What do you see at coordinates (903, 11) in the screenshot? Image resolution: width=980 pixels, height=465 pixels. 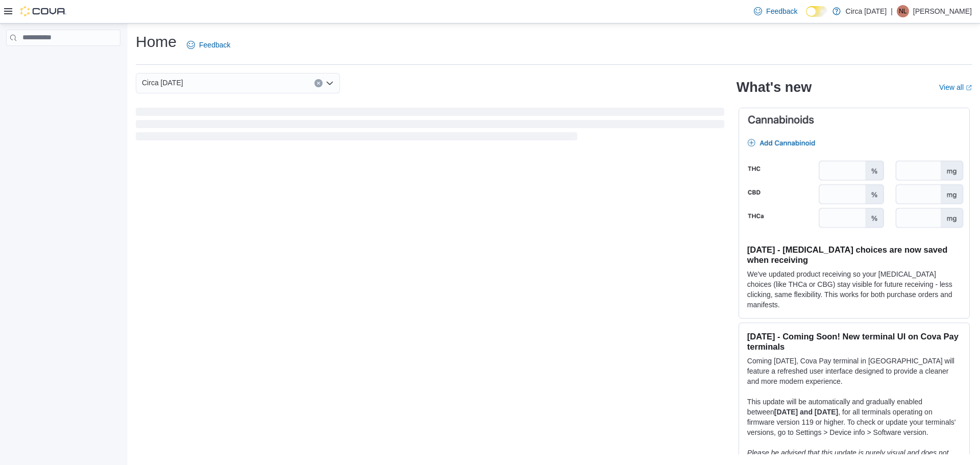 I see `div: Natasha Livermore` at bounding box center [903, 11].